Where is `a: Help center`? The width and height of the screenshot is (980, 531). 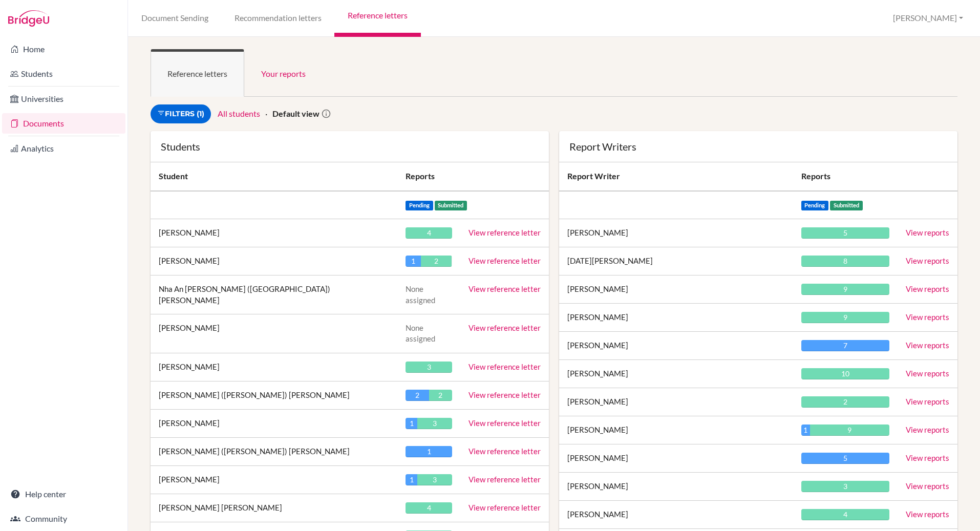 a: Help center is located at coordinates (63, 494).